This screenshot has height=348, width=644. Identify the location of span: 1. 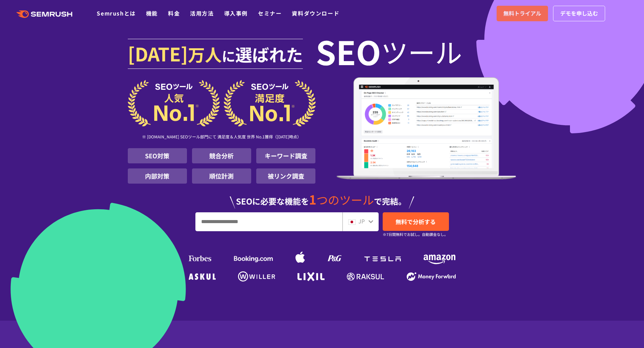
(313, 199).